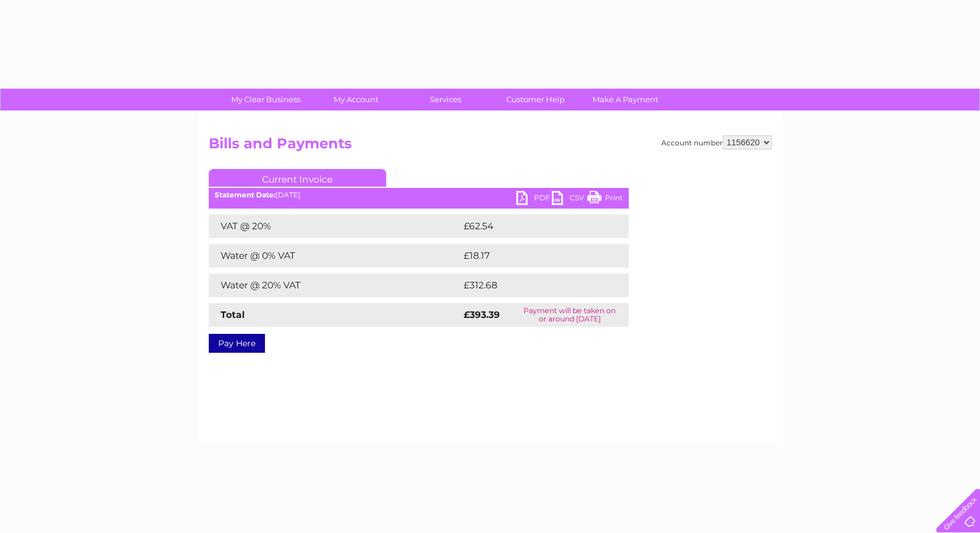  I want to click on div: Account number, so click(716, 142).